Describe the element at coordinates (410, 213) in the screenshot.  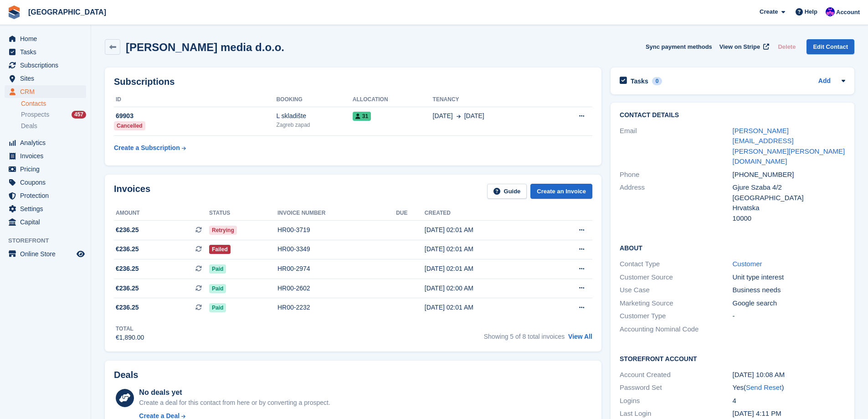
I see `th: Due` at that location.